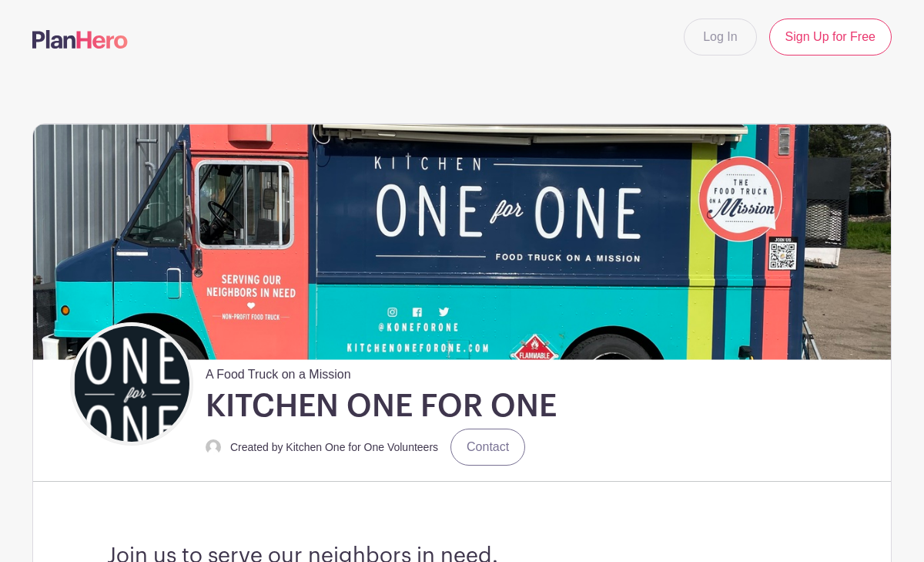 The width and height of the screenshot is (924, 562). What do you see at coordinates (80, 39) in the screenshot?
I see `img: logo-507f7623f17ff9eddc593b1ce0a138ce2505c220e1c5a4e2b4648c50719b7d32.svg` at bounding box center [80, 39].